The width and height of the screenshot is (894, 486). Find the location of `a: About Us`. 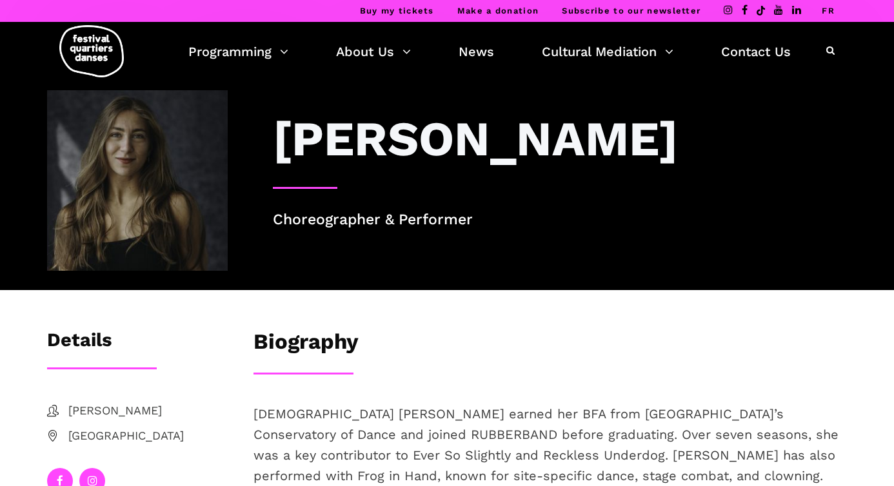

a: About Us is located at coordinates (373, 52).